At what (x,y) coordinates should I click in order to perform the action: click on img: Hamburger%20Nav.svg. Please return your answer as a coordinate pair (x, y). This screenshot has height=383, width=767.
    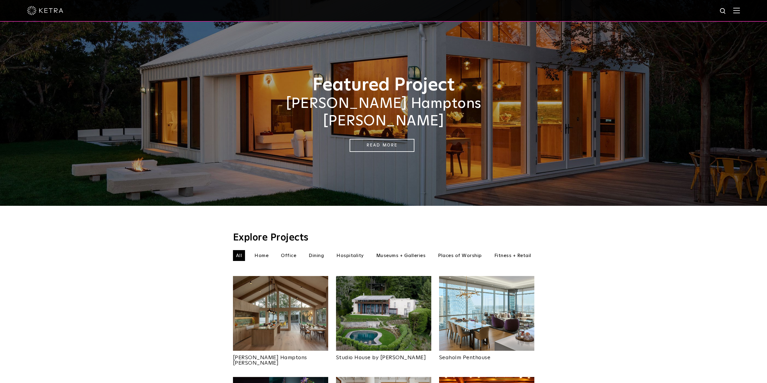
    Looking at the image, I should click on (736, 10).